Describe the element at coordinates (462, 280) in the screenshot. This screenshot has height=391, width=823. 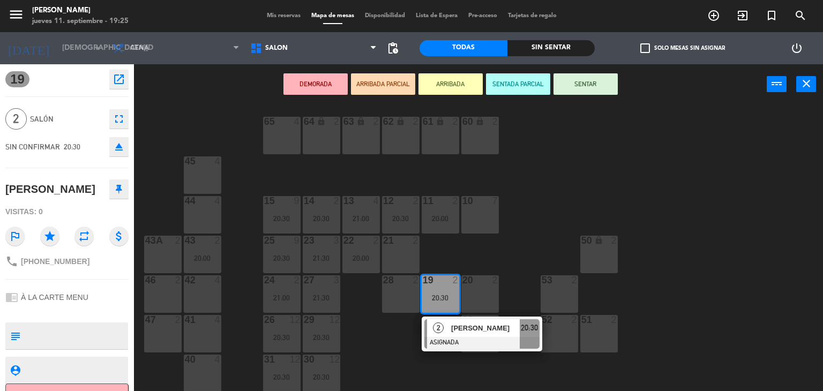
I see `div: 20` at that location.